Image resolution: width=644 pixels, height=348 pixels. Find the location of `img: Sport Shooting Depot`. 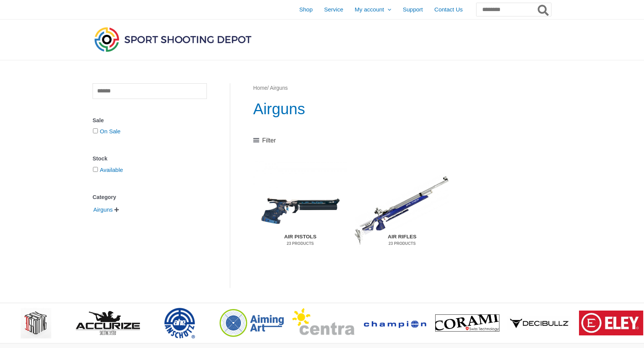

img: Sport Shooting Depot is located at coordinates (173, 39).